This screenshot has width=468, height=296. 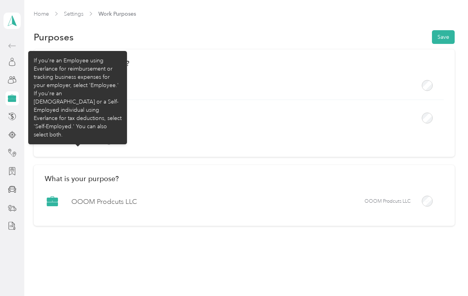 What do you see at coordinates (117, 14) in the screenshot?
I see `span: Work Purposes` at bounding box center [117, 14].